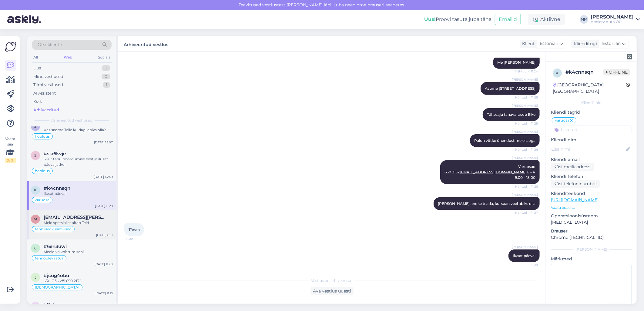  I want to click on span: #6erl3uwi, so click(55, 247).